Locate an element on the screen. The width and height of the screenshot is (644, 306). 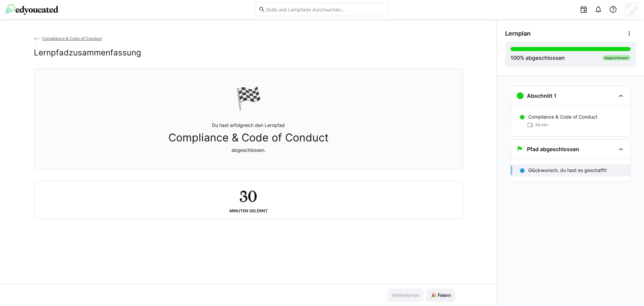
h2: 30 is located at coordinates (248, 196).